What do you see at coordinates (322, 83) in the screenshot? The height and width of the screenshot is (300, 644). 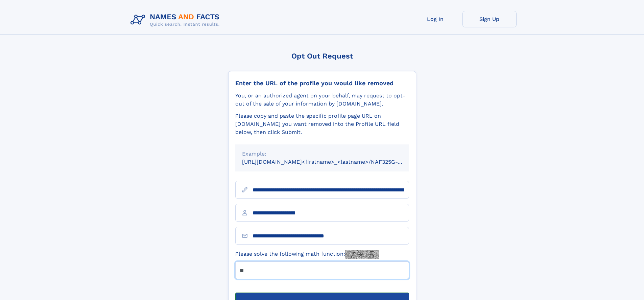 I see `div: Enter the URL of the profile you would like removed` at bounding box center [322, 83].